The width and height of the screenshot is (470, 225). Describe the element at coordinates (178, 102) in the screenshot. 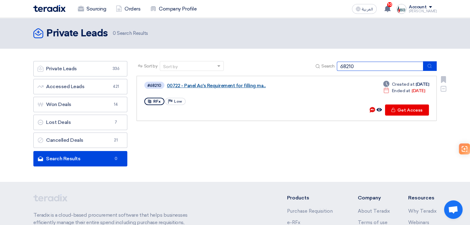

I see `span: Low` at that location.